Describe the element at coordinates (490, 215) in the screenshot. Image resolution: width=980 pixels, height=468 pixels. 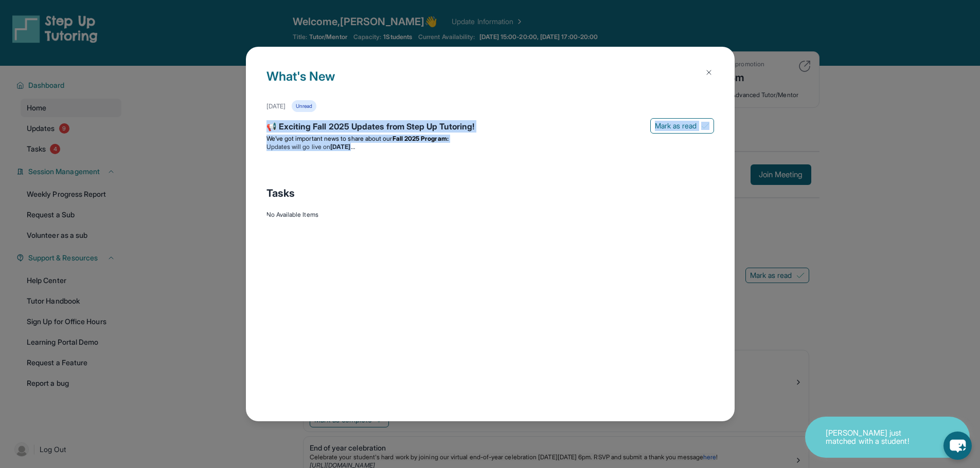
I see `div: No Available Items` at that location.